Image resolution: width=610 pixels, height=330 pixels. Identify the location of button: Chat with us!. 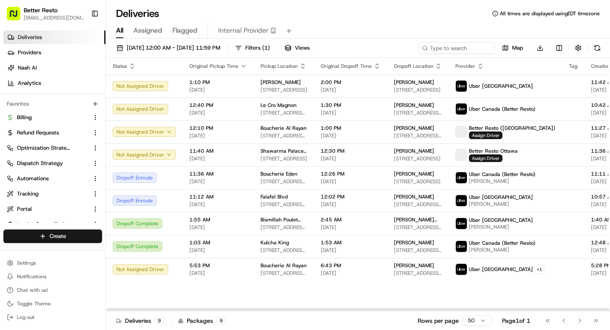
(53, 290).